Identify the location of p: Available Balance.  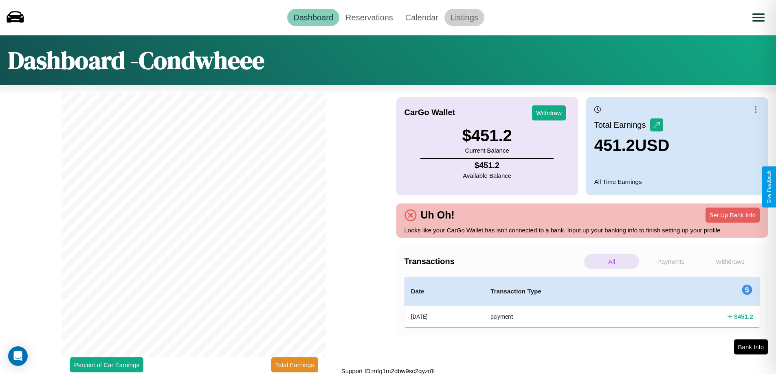
(487, 176).